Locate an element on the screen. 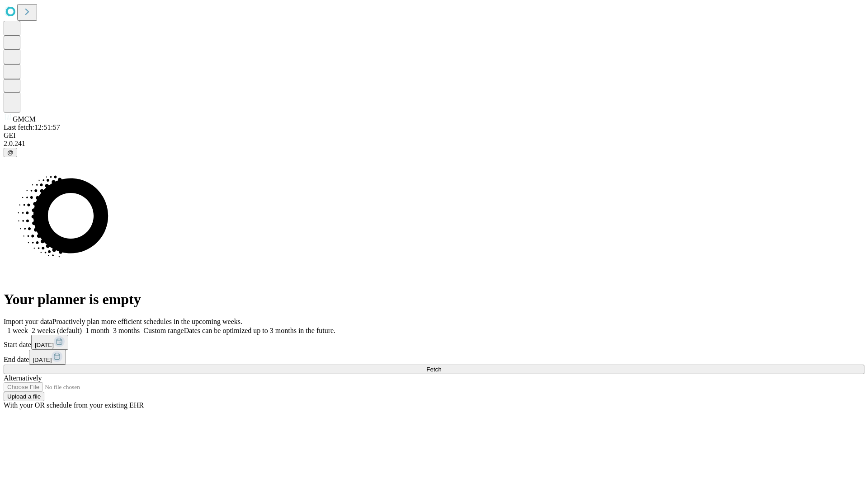  span: 1 week is located at coordinates (18, 330).